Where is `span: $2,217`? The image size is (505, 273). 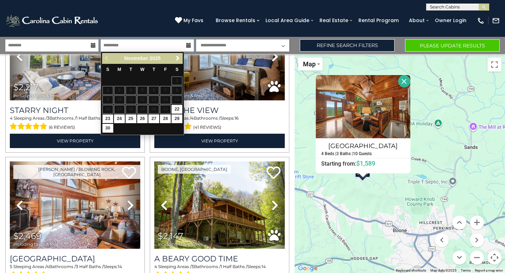
span: $2,217 is located at coordinates (26, 87).